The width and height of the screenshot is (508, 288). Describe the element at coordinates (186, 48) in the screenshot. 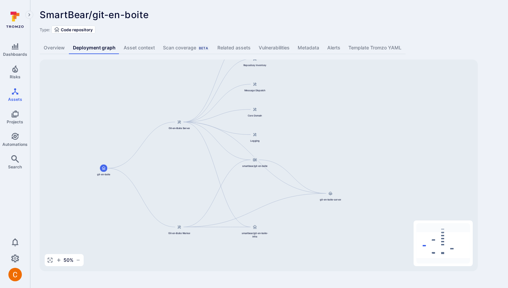

I see `div: Scan coverage` at that location.